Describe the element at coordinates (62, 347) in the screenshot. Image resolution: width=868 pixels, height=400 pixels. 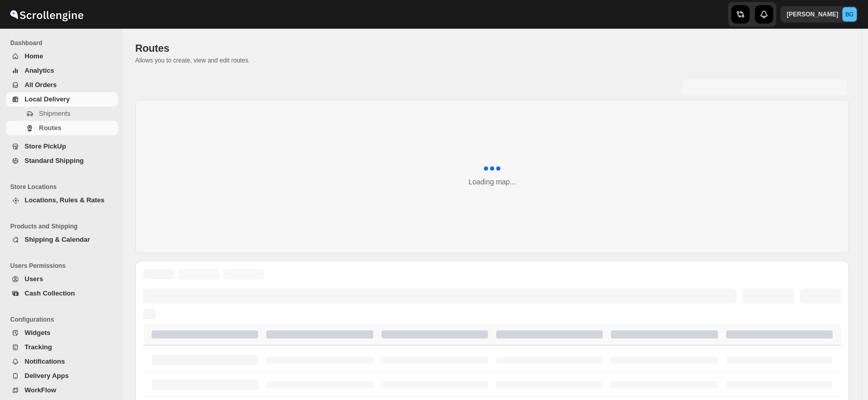
I see `button: Tracking` at that location.